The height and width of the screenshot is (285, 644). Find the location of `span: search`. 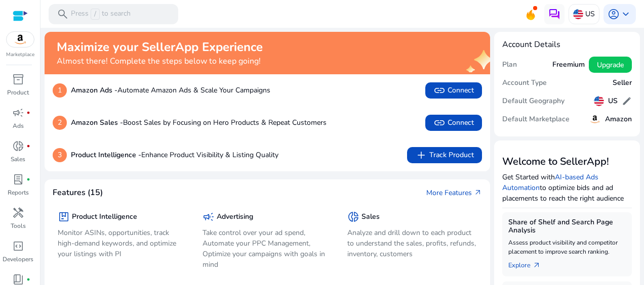

span: search is located at coordinates (63, 14).